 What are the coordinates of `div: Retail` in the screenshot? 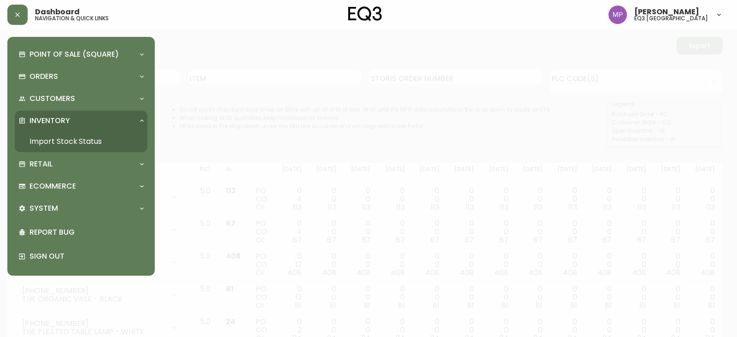 It's located at (81, 164).